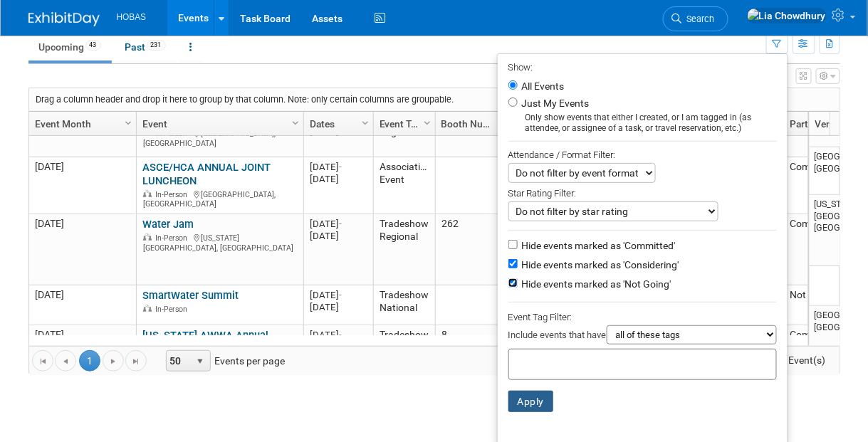  What do you see at coordinates (596, 284) in the screenshot?
I see `label: Hide events marked as 'Not Going'` at bounding box center [596, 284].